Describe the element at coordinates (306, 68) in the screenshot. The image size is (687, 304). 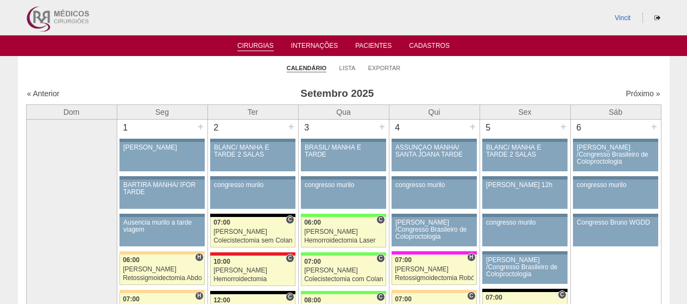
I see `a: Calendário` at that location.